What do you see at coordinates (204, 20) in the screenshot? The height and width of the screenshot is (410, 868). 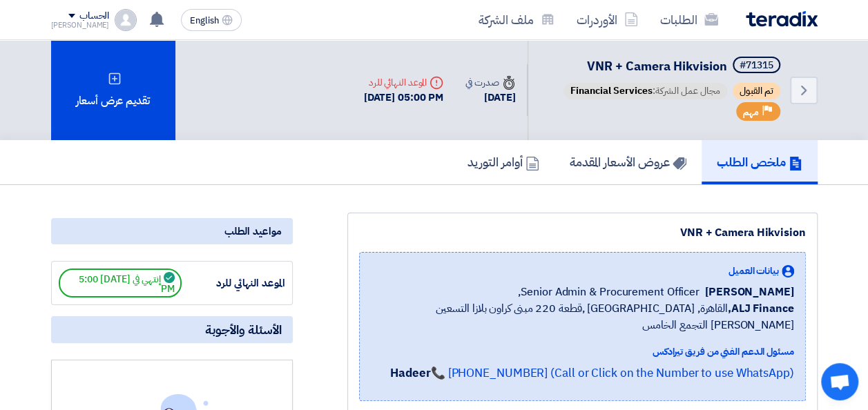 I see `span: English` at bounding box center [204, 20].